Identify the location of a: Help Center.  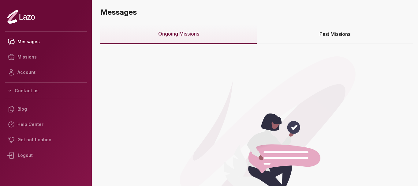
(46, 124).